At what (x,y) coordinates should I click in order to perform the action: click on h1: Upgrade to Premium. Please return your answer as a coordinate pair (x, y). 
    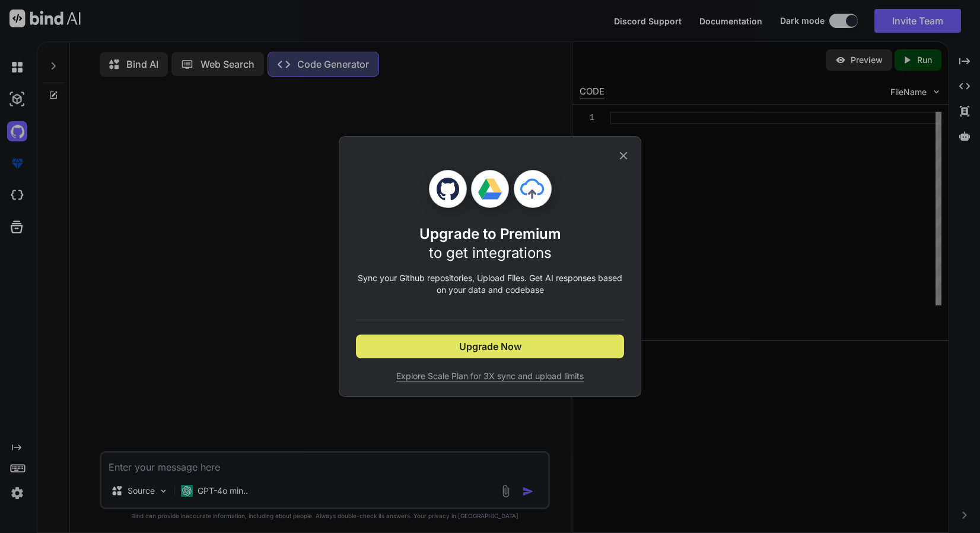
    Looking at the image, I should click on (490, 244).